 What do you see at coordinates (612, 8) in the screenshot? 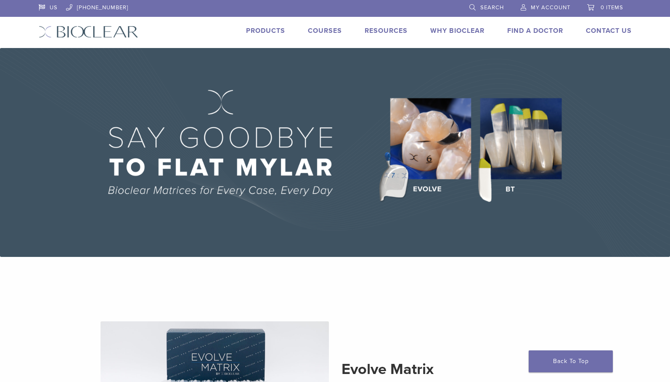
I see `span: 0 items` at bounding box center [612, 8].